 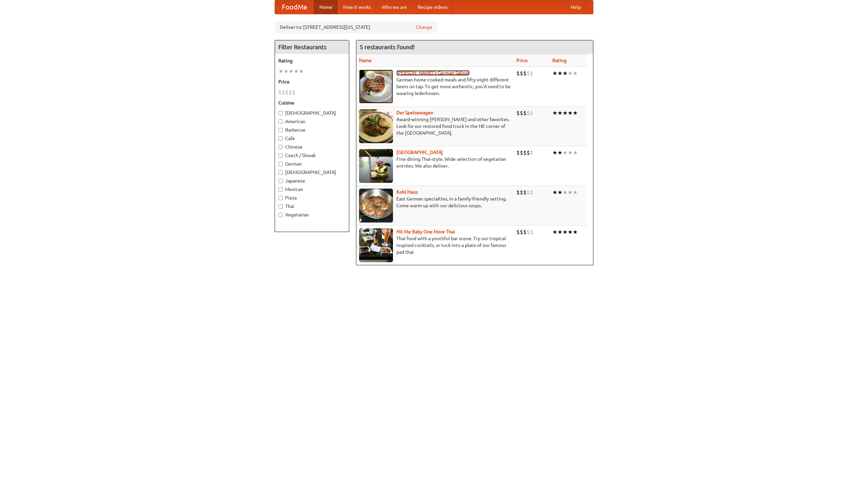 I want to click on a: Who we are, so click(x=394, y=7).